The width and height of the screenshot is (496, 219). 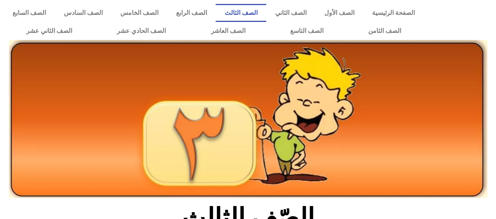 What do you see at coordinates (228, 31) in the screenshot?
I see `a: الصف العاشر` at bounding box center [228, 31].